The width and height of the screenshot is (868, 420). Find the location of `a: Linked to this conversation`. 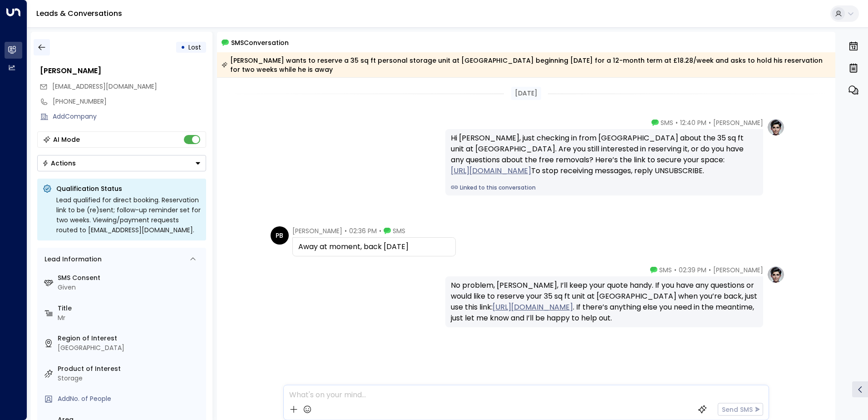

a: Linked to this conversation is located at coordinates (605, 188).